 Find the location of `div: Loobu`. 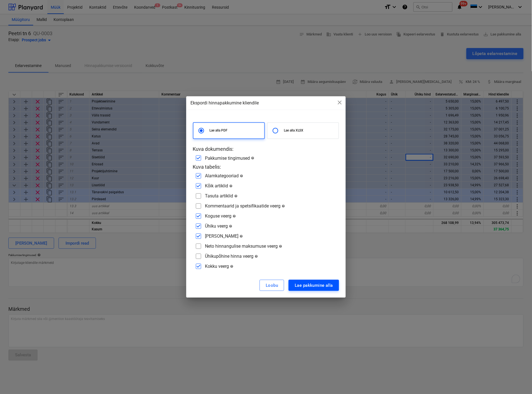

div: Loobu is located at coordinates (272, 286).